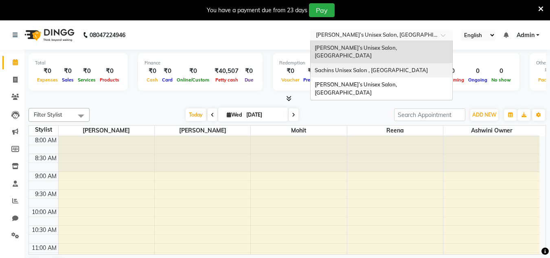 The width and height of the screenshot is (550, 258). Describe the element at coordinates (46, 194) in the screenshot. I see `div: 9:30 AM` at that location.